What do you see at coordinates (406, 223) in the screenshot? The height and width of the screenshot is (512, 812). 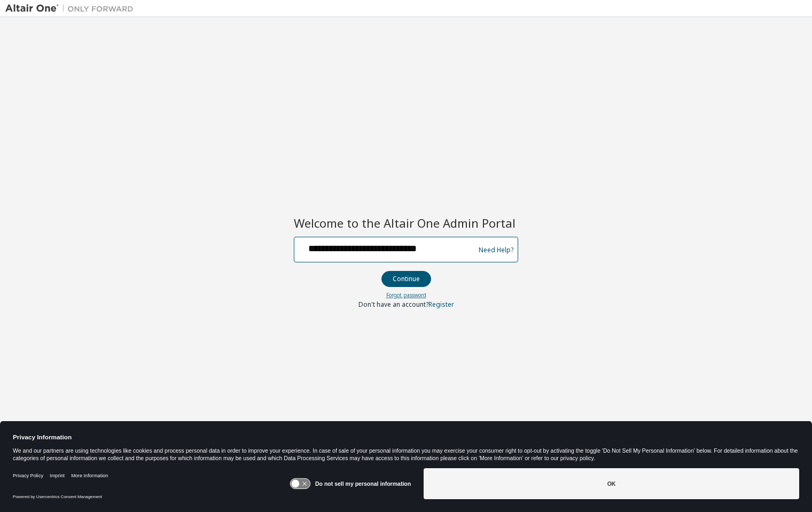 I see `h2: Welcome to the Altair One Admin Portal` at bounding box center [406, 223].